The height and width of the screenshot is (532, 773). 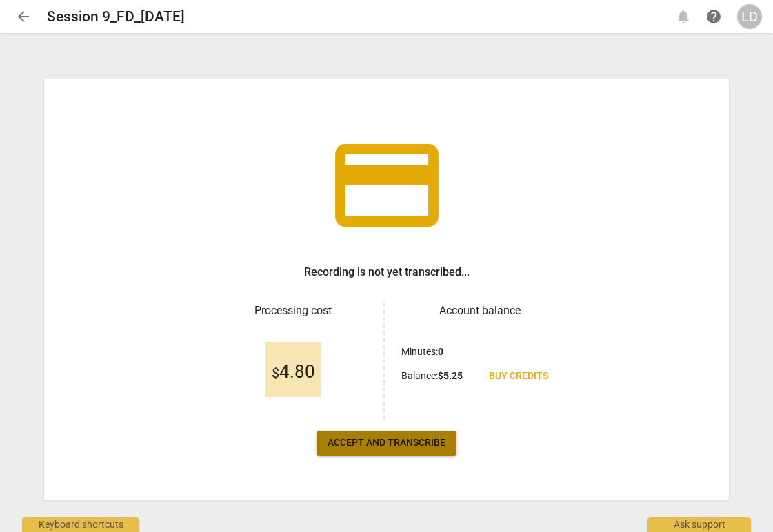 What do you see at coordinates (23, 17) in the screenshot?
I see `span: arrow_back` at bounding box center [23, 17].